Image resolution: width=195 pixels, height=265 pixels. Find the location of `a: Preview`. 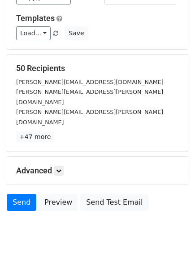

a: Preview is located at coordinates (58, 203).